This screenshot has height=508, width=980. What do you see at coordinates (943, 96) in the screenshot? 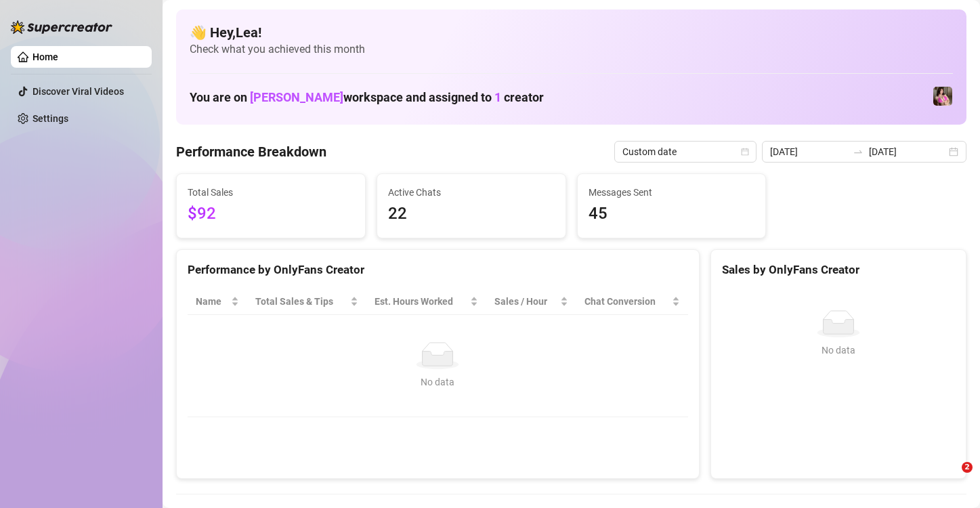
I see `img: Nanner` at bounding box center [943, 96].